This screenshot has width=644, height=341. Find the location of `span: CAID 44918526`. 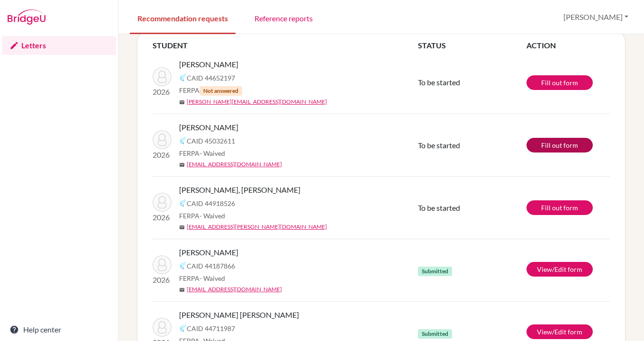

span: CAID 44918526 is located at coordinates (211, 203).